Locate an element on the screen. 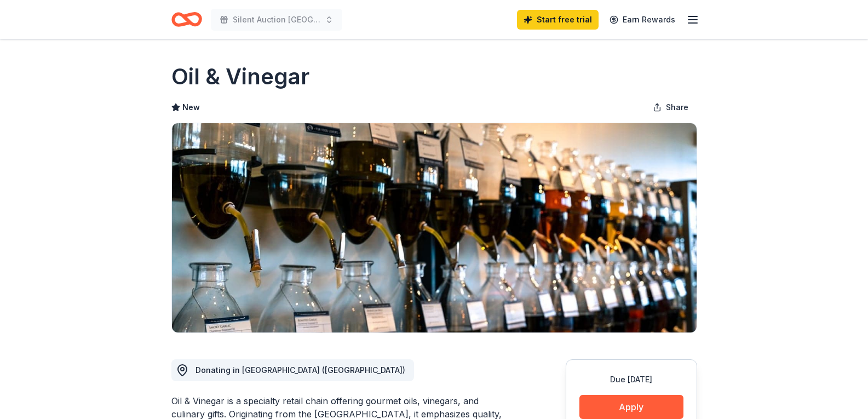 Image resolution: width=868 pixels, height=419 pixels. span: New is located at coordinates (191, 107).